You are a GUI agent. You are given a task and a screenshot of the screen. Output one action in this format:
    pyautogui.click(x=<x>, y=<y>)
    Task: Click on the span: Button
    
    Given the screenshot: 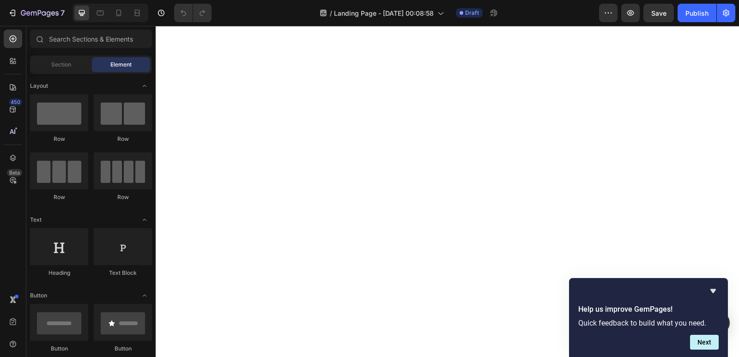 What is the action you would take?
    pyautogui.click(x=38, y=296)
    